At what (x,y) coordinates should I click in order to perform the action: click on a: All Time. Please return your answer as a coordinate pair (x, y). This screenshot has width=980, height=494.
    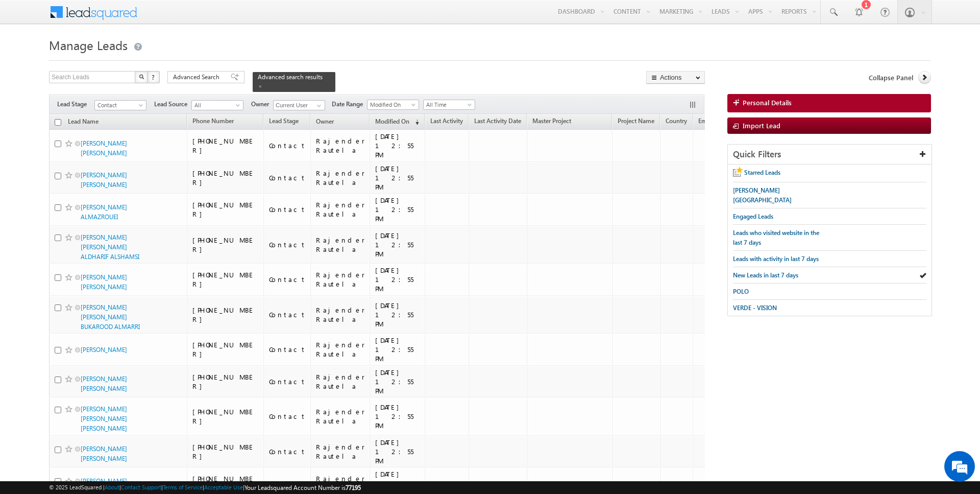
    Looking at the image, I should click on (449, 105).